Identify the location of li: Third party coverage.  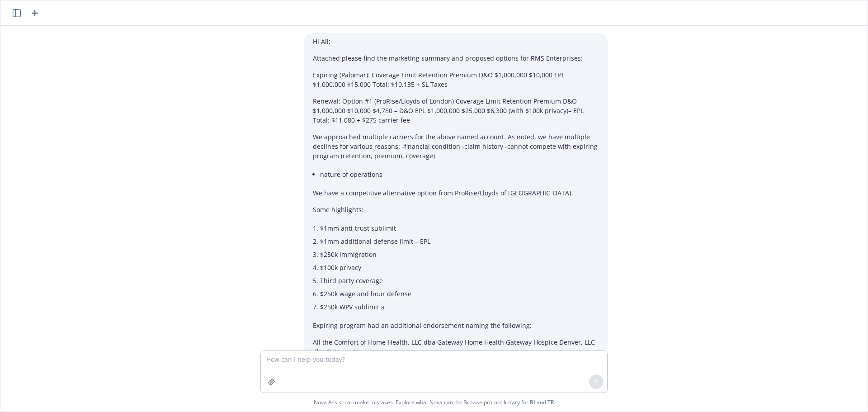
(459, 281).